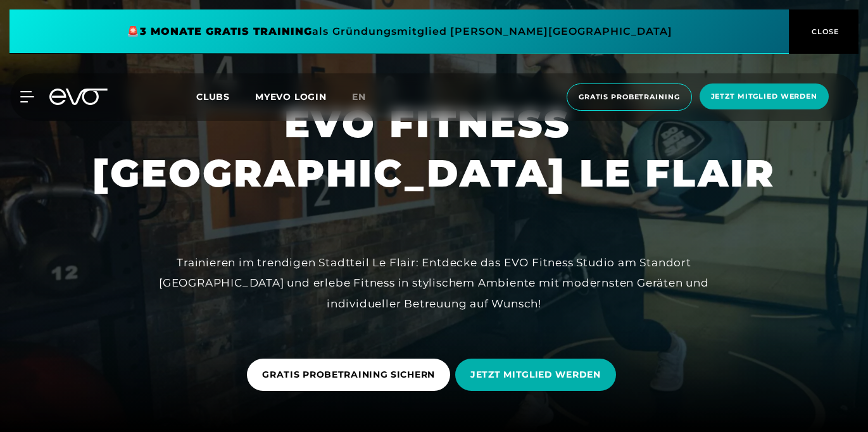  Describe the element at coordinates (823, 31) in the screenshot. I see `span: CLOSE` at that location.